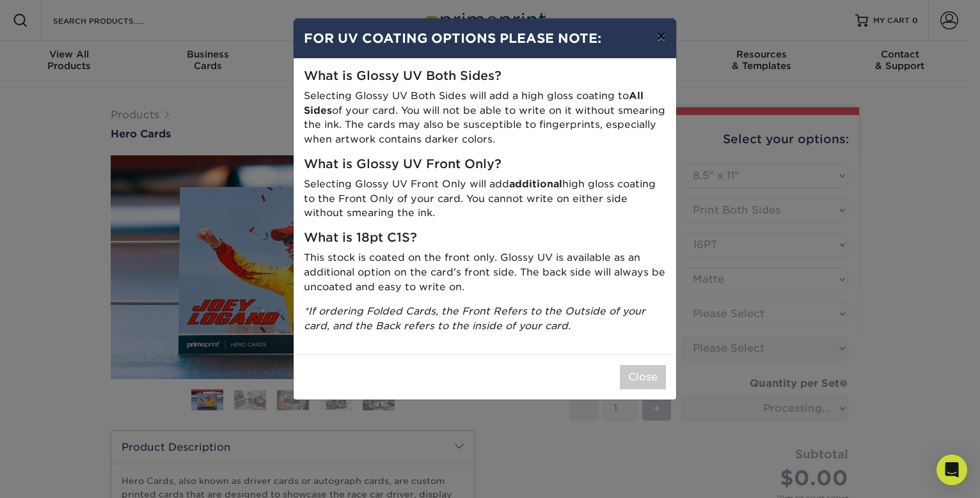  I want to click on i: *If ordering Folded Cards, the Front Refers to the Outside of your card, and the Back refers to t..., so click(474, 318).